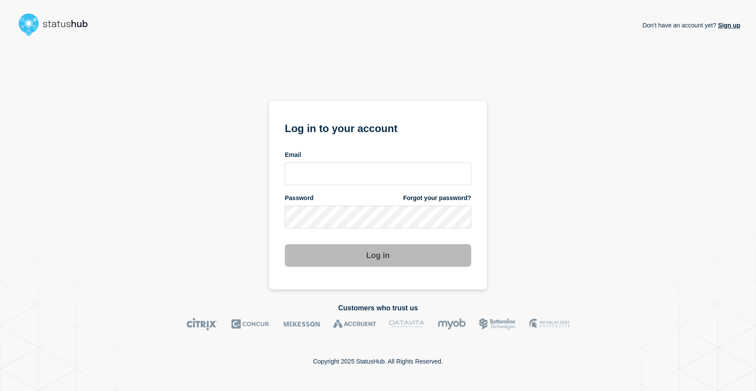 The width and height of the screenshot is (756, 391). I want to click on button: Log in, so click(378, 255).